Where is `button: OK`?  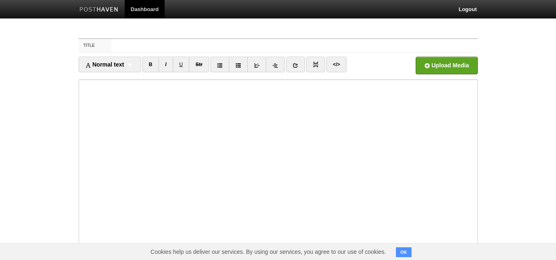 button: OK is located at coordinates (403, 253).